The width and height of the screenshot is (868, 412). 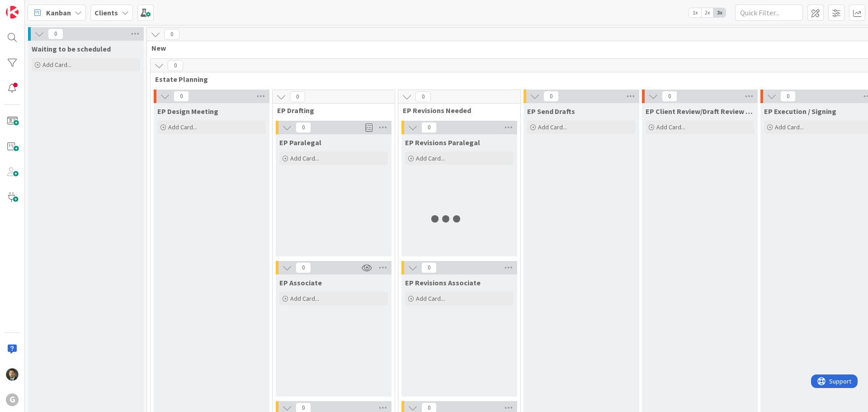 I want to click on span: EP Execution / Signing, so click(x=800, y=111).